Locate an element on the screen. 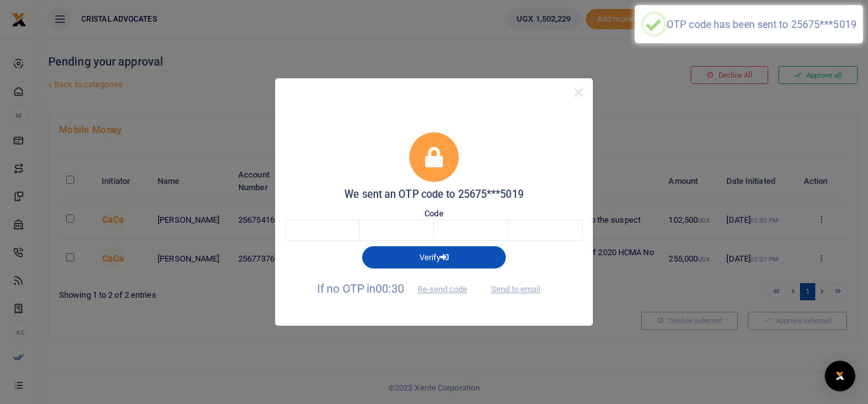  button: Verify is located at coordinates (434, 257).